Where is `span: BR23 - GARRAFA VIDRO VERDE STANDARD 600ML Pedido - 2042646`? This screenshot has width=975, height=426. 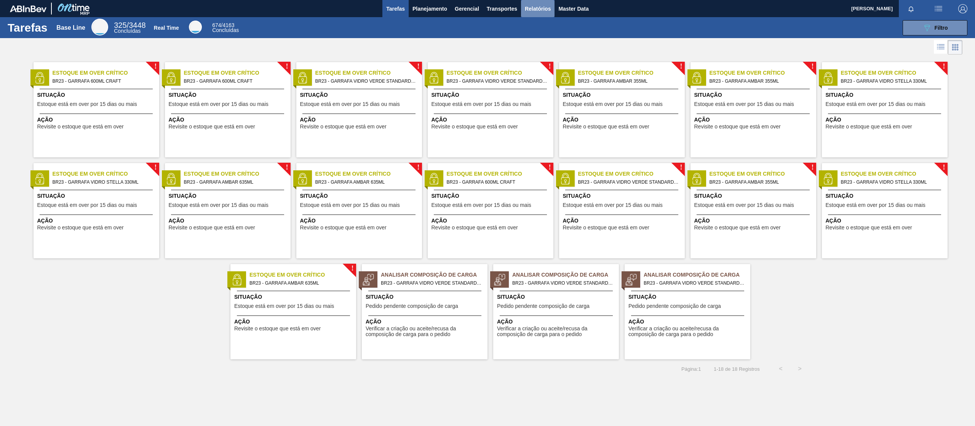 span: BR23 - GARRAFA VIDRO VERDE STANDARD 600ML Pedido - 2042646 is located at coordinates (694, 283).